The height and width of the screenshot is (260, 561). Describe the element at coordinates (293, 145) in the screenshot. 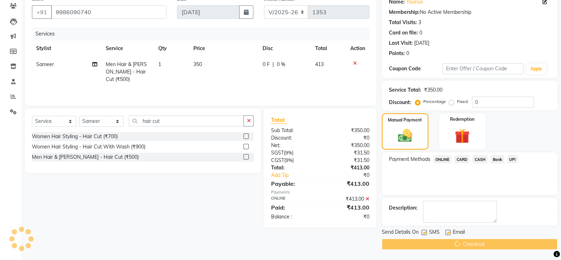

I see `div: Net:` at that location.